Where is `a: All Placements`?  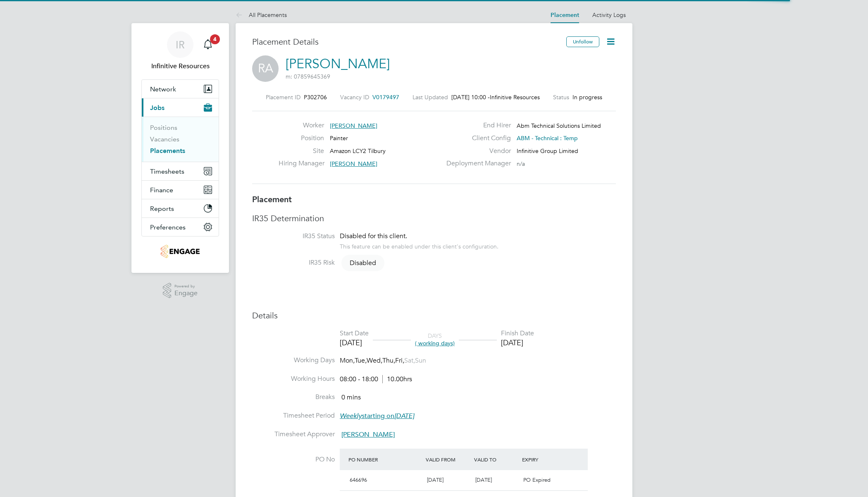 a: All Placements is located at coordinates (261, 15).